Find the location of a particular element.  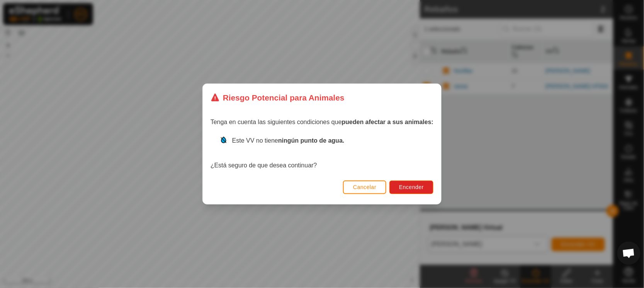

button: Encender is located at coordinates (411, 187).